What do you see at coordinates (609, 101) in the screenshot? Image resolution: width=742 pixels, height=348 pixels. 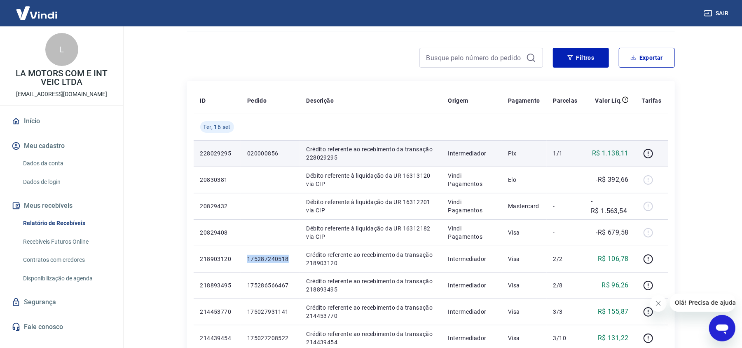 I see `p: Valor Líq.` at bounding box center [609, 101].